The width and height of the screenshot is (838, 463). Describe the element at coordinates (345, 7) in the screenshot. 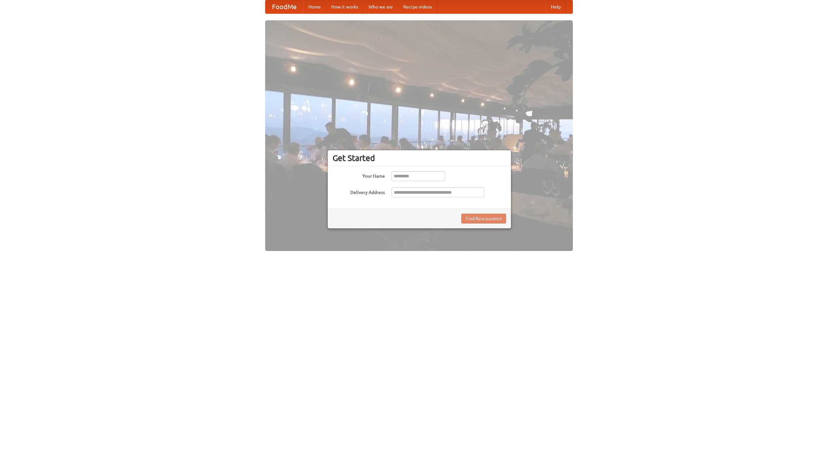

I see `a: How it works` at that location.